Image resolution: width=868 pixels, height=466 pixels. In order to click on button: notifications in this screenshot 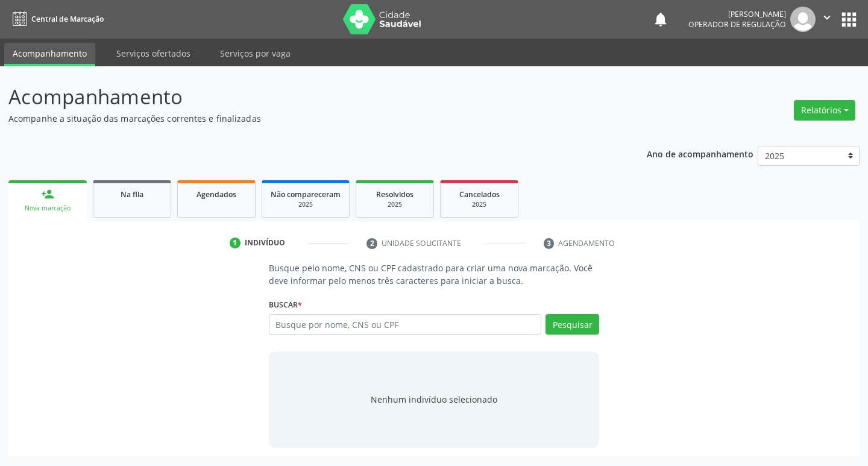, I will do `click(661, 20)`.